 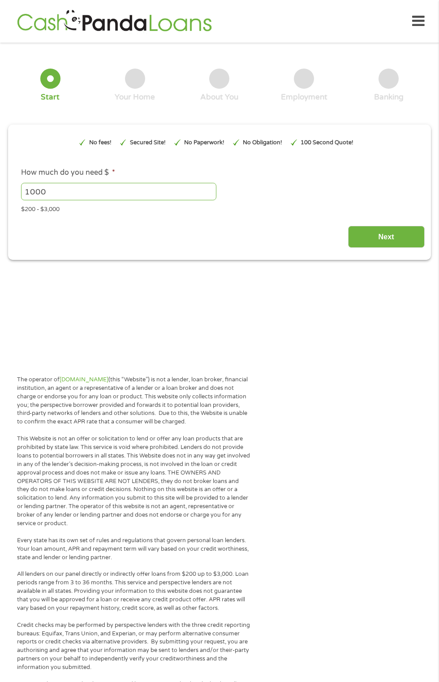 I want to click on p: No Obligation!, so click(x=263, y=143).